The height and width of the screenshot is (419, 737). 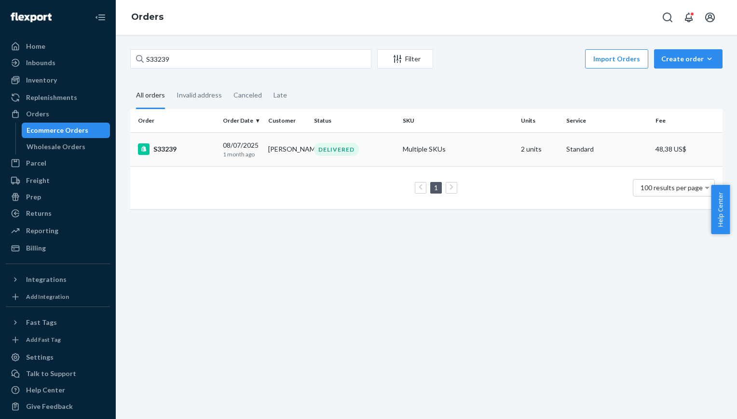 I want to click on a: Inbounds, so click(x=58, y=63).